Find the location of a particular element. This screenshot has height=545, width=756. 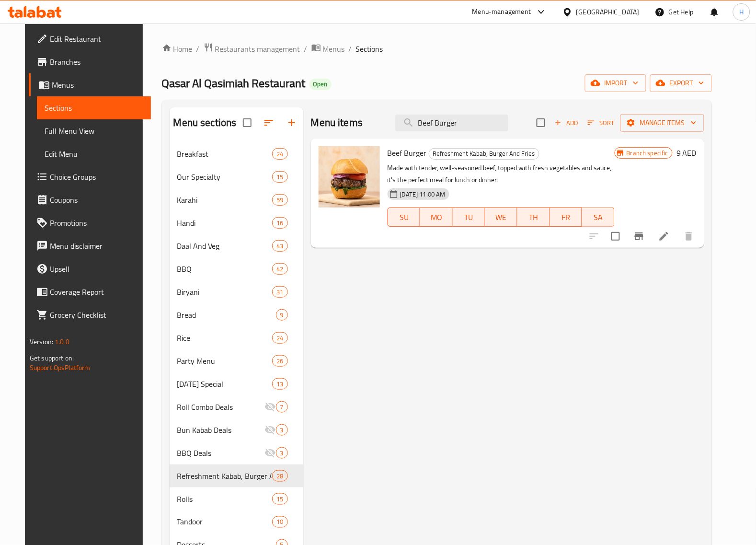

div: BBQ42 is located at coordinates (236, 269).